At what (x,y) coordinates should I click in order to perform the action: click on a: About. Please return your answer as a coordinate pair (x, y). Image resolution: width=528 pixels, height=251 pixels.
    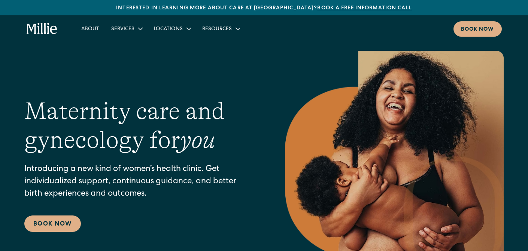
    Looking at the image, I should click on (90, 28).